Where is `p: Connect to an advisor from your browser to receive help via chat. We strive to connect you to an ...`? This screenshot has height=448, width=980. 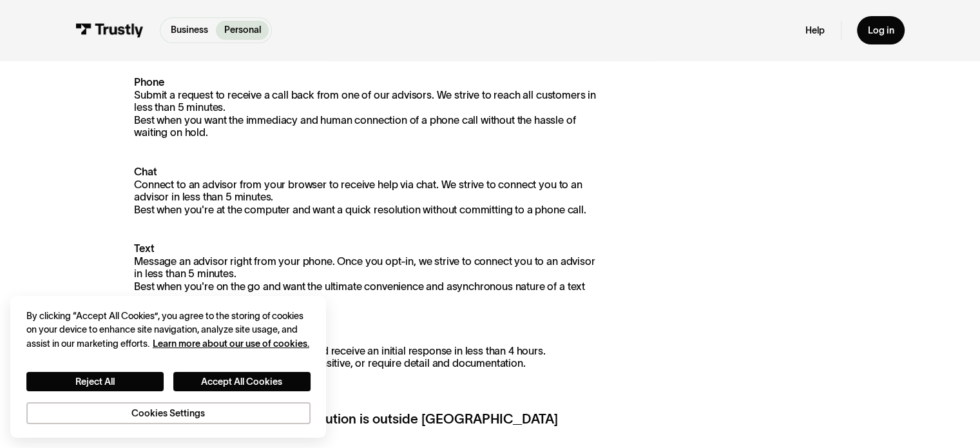 p: Connect to an advisor from your browser to receive help via chat. We strive to connect you to an ... is located at coordinates (354, 191).